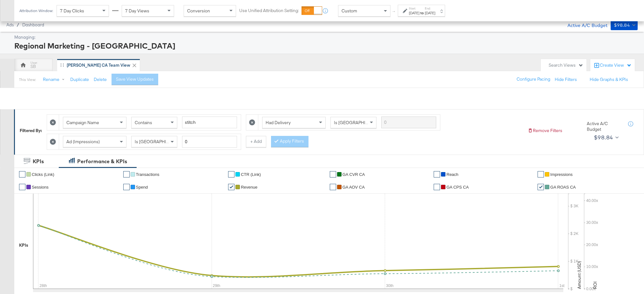 Image resolution: width=644 pixels, height=294 pixels. I want to click on span: Ads, so click(10, 25).